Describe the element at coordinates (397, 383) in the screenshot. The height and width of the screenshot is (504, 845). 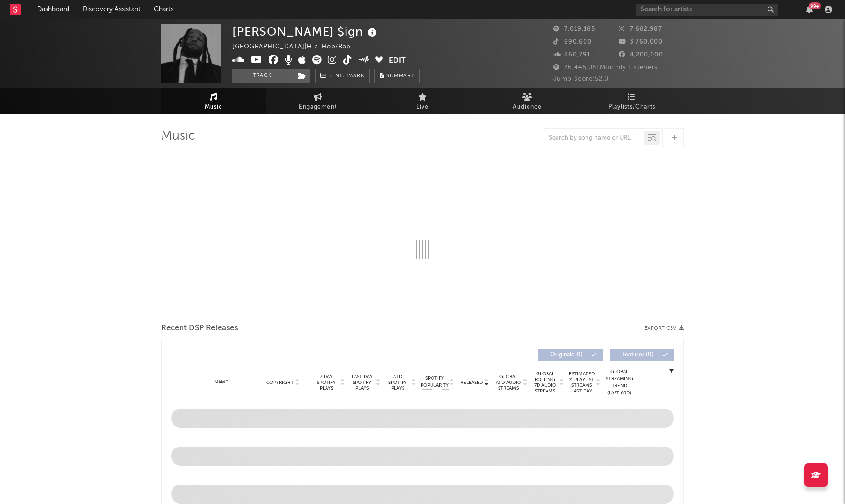
I see `span: ATD Spotify Plays` at that location.